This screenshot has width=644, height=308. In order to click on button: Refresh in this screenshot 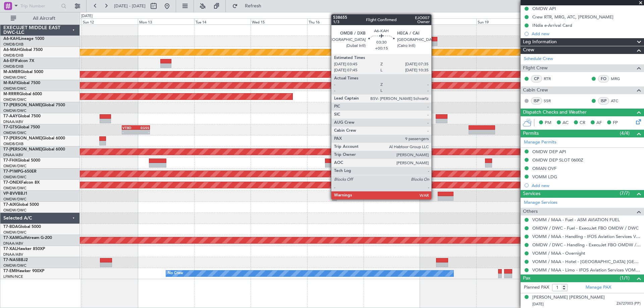, I will do `click(249, 6)`.